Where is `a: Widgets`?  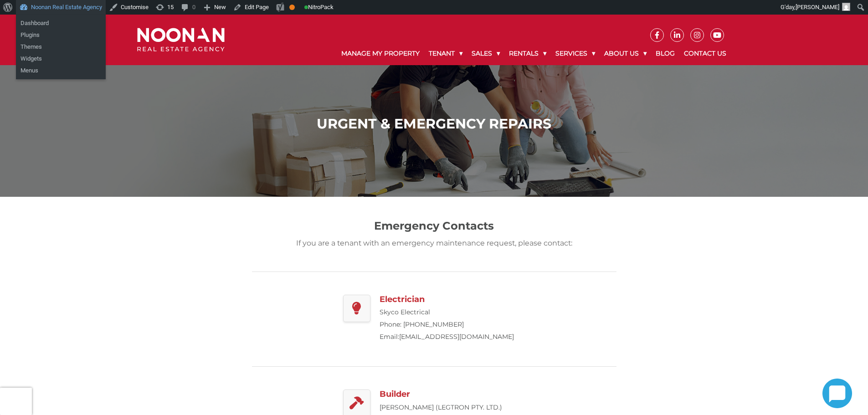 a: Widgets is located at coordinates (61, 59).